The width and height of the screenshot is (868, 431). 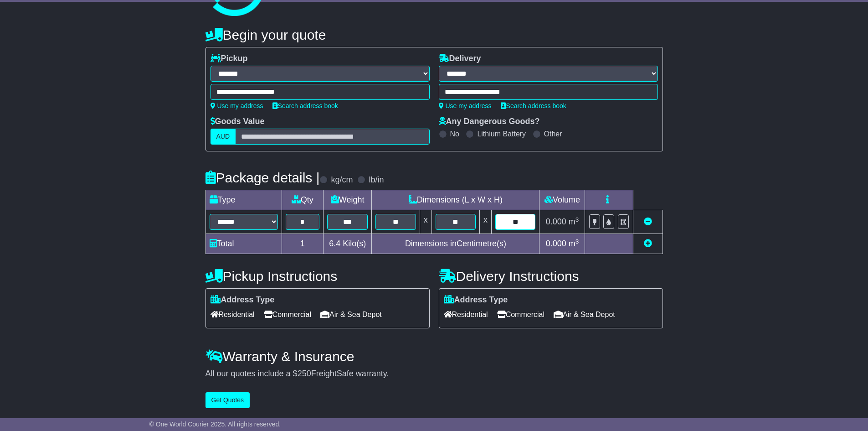 I want to click on td: Volume, so click(x=562, y=200).